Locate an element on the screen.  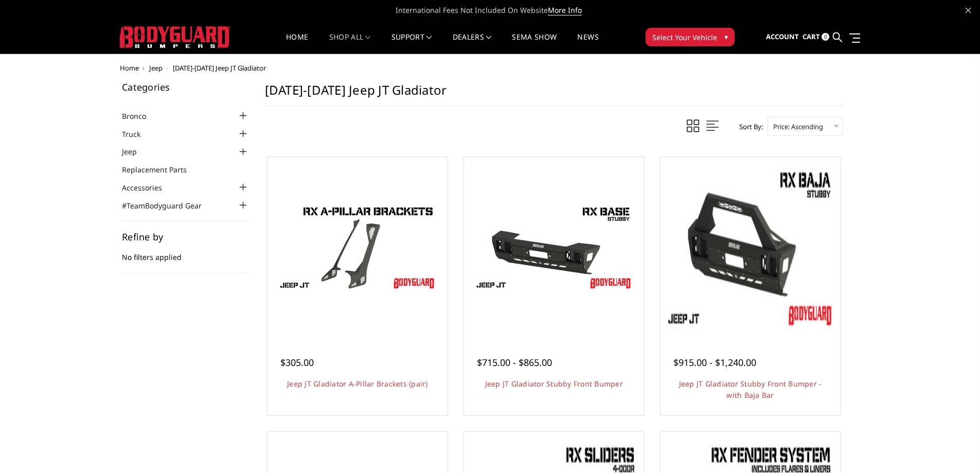
a: Truck is located at coordinates (138, 134).